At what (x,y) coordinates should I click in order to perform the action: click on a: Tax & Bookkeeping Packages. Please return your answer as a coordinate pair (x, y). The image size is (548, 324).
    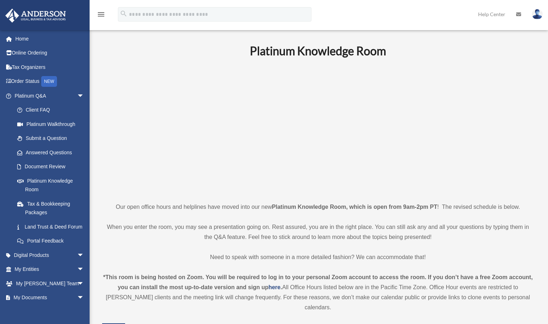
    Looking at the image, I should click on (52, 208).